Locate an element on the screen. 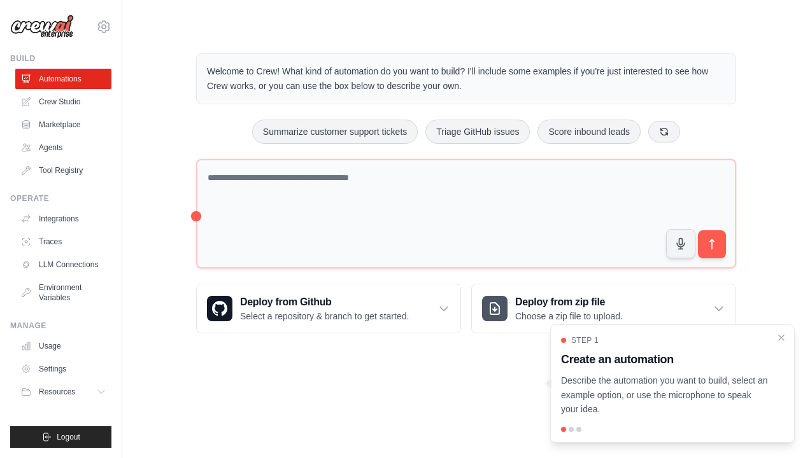 This screenshot has height=458, width=810. p: Describe the automation you want to build, select an example option, or use the microphone to spe... is located at coordinates (664, 395).